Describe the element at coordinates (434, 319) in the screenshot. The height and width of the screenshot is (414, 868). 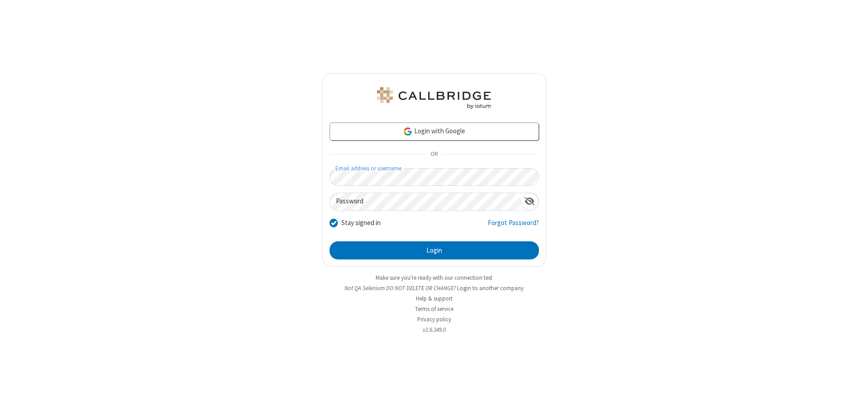
I see `a: Privacy policy` at that location.